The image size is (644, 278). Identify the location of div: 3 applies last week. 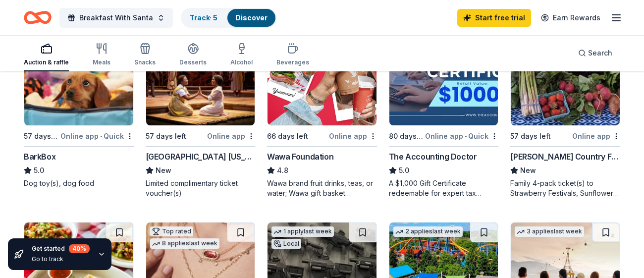
(549, 231).